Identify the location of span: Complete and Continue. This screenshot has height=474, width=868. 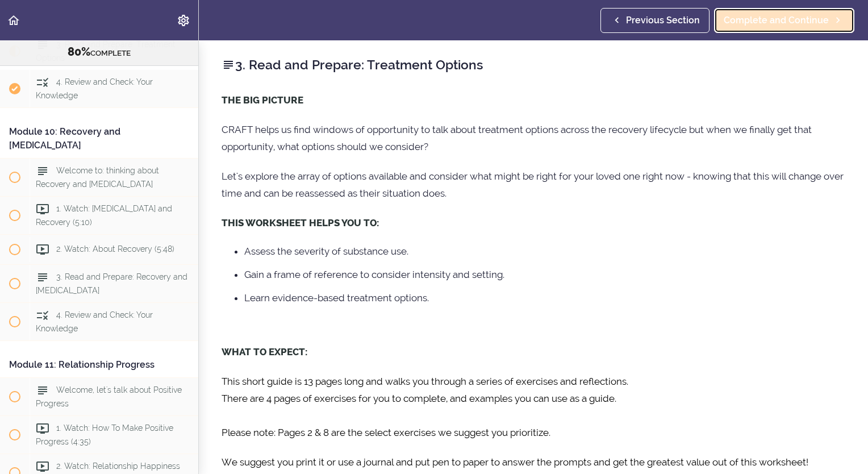
(776, 21).